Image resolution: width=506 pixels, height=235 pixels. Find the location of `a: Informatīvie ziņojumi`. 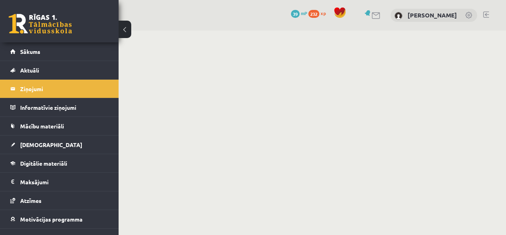

a: Informatīvie ziņojumi is located at coordinates (59, 107).